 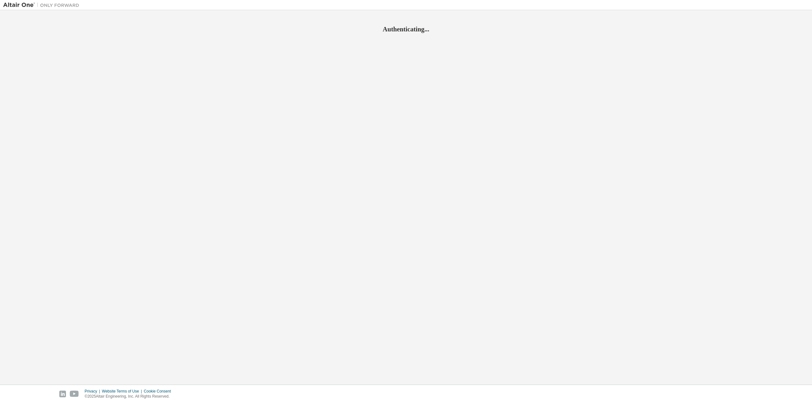 What do you see at coordinates (62, 394) in the screenshot?
I see `img: linkedin.svg` at bounding box center [62, 394].